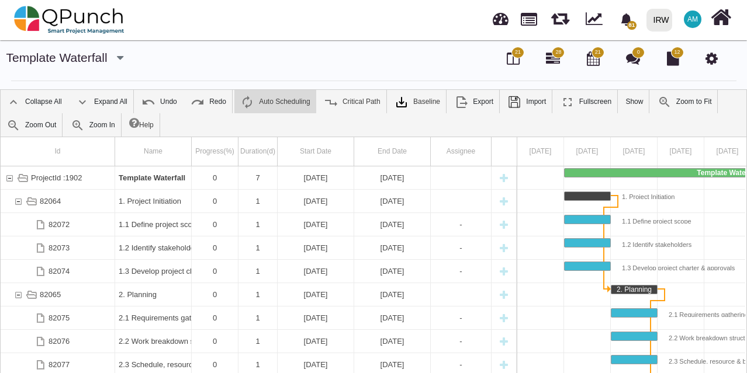  Describe the element at coordinates (553, 58) in the screenshot. I see `i: Gantt` at that location.